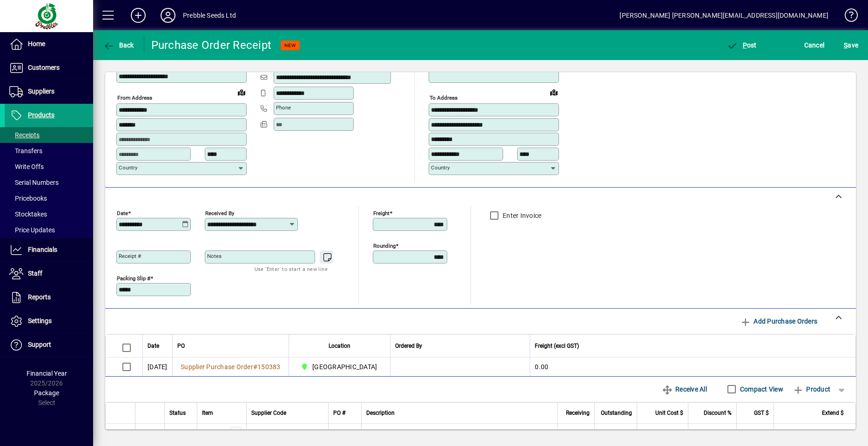 The height and width of the screenshot is (446, 868). Describe the element at coordinates (49, 44) in the screenshot. I see `a: Home` at that location.